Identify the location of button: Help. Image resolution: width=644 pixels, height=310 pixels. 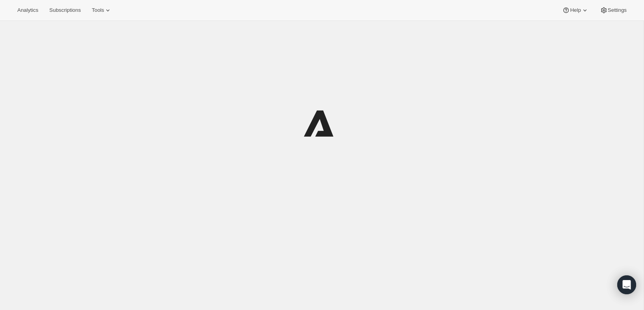
(575, 10).